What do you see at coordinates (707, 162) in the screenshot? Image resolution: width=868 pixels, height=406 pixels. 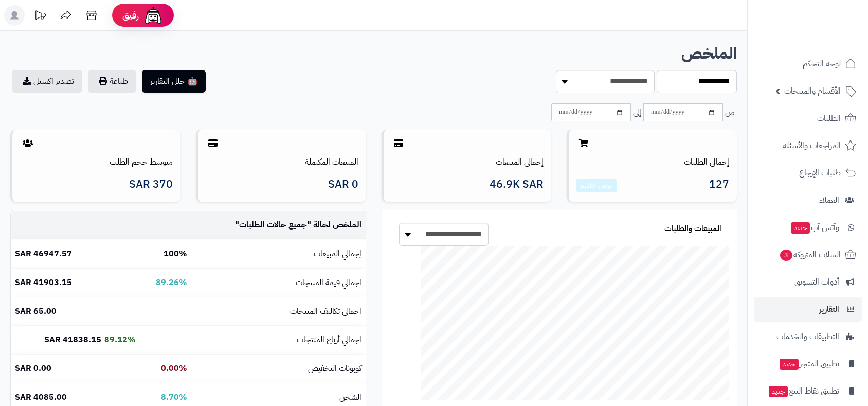 I see `a: إجمالي الطلبات` at bounding box center [707, 162].